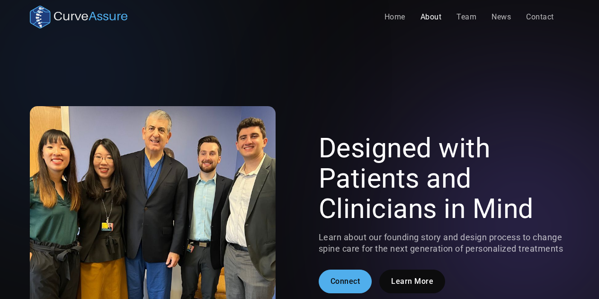 The height and width of the screenshot is (299, 599). What do you see at coordinates (345, 281) in the screenshot?
I see `a: Connect` at bounding box center [345, 281].